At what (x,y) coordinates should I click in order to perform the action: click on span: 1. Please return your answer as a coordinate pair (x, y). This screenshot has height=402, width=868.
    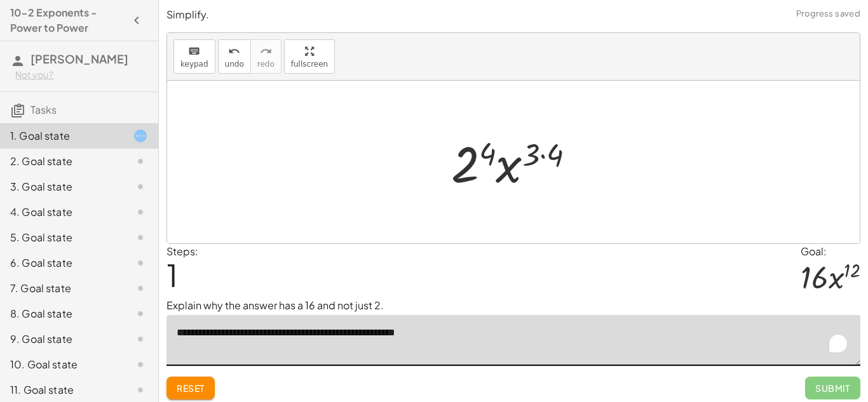
    Looking at the image, I should click on (172, 274).